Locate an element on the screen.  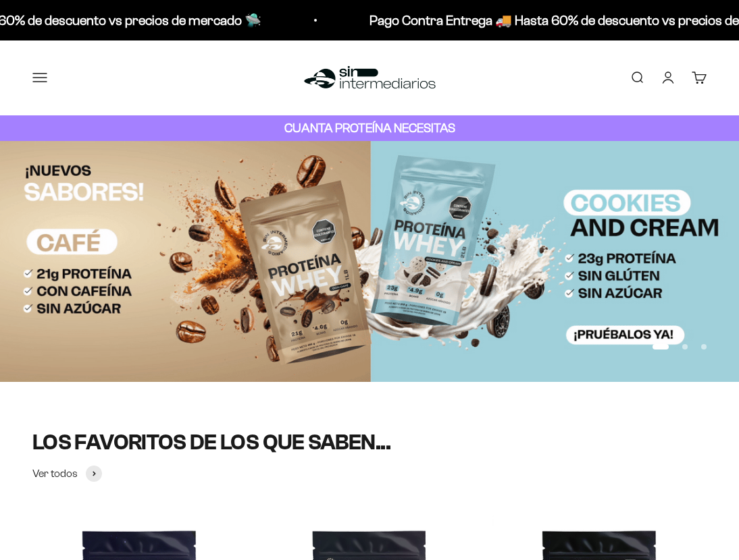
a: Ver todos is located at coordinates (67, 474).